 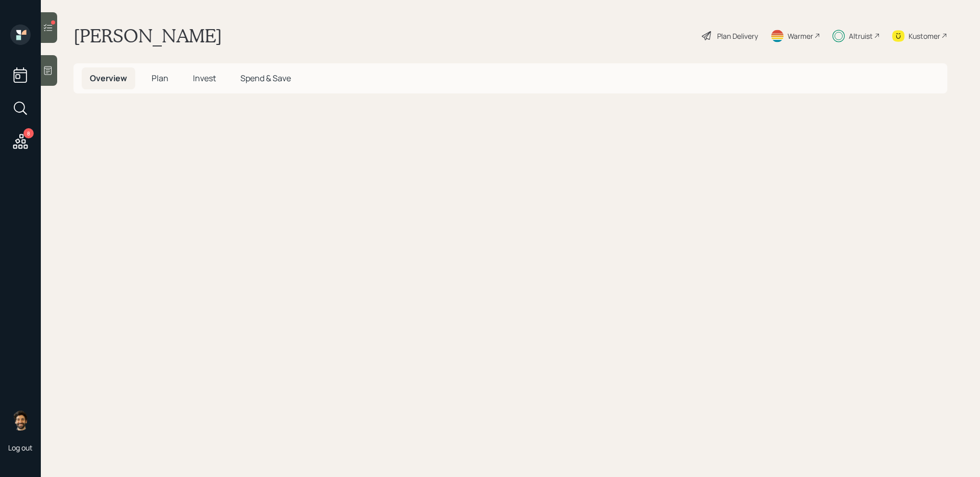 I want to click on span: Invest, so click(x=204, y=78).